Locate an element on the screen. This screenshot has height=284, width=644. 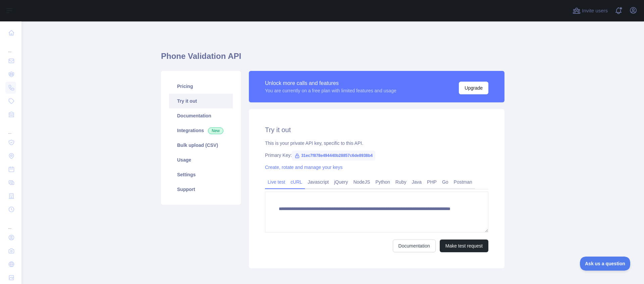
h1: Phone Validation API is located at coordinates (333, 59).